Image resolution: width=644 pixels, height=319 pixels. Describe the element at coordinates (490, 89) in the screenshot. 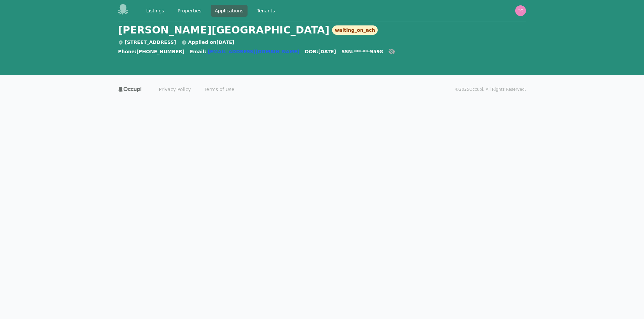

I see `p: © 2025 Occupi. All Rights Reserved.` at that location.